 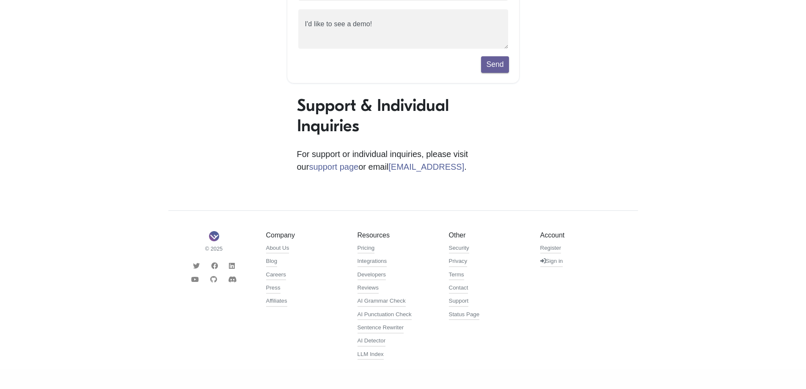 I want to click on textarea: I'd like to see a demo!, so click(x=403, y=29).